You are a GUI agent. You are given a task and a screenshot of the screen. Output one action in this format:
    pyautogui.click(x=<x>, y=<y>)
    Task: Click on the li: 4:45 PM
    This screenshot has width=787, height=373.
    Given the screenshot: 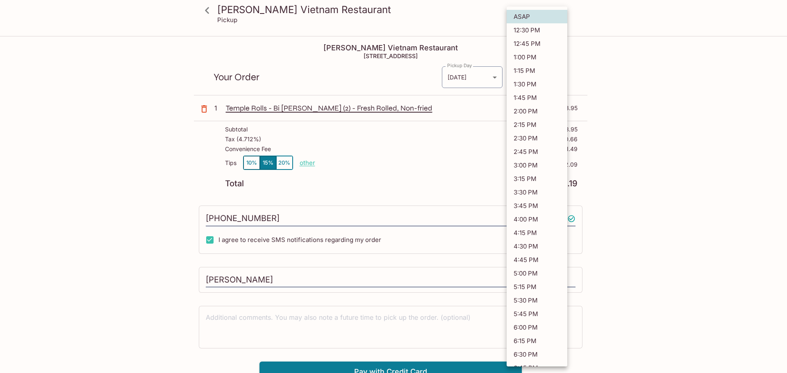 What is the action you would take?
    pyautogui.click(x=537, y=260)
    